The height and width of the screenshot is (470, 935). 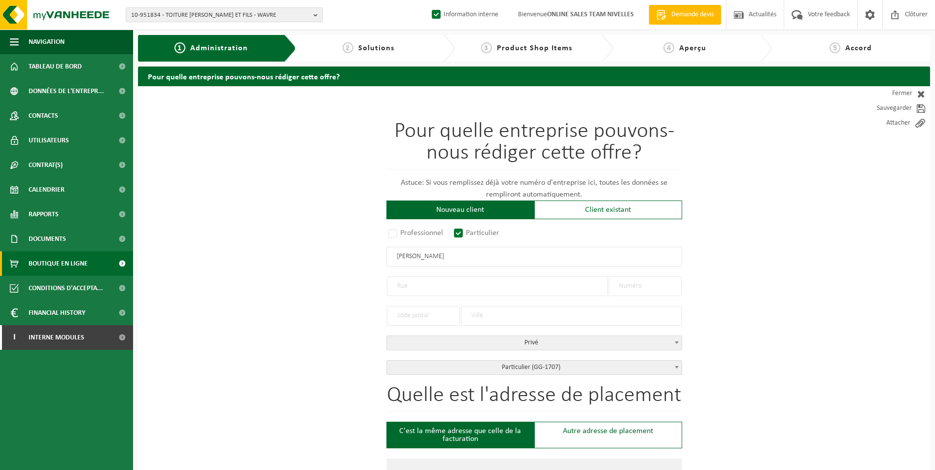 I want to click on input: Rue, so click(x=497, y=286).